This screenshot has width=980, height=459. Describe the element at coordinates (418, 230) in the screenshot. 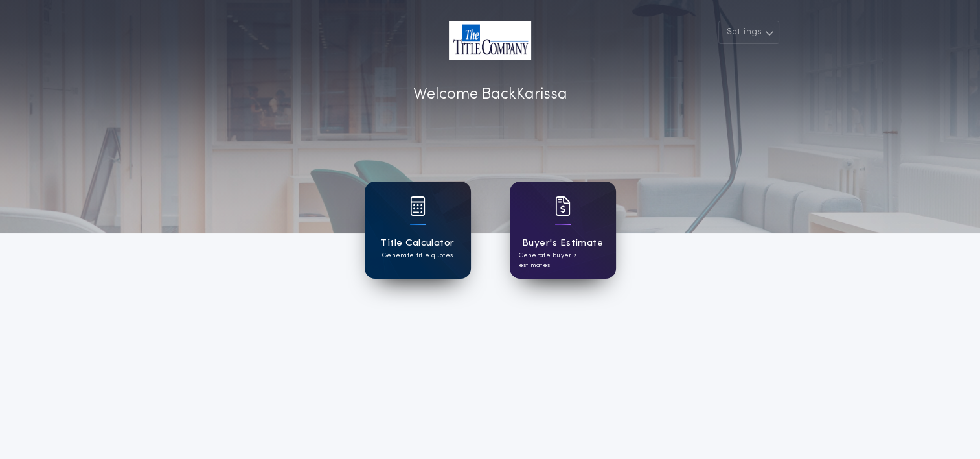

I see `a: card iconTitle CalculatorGenerate title quotes` at that location.